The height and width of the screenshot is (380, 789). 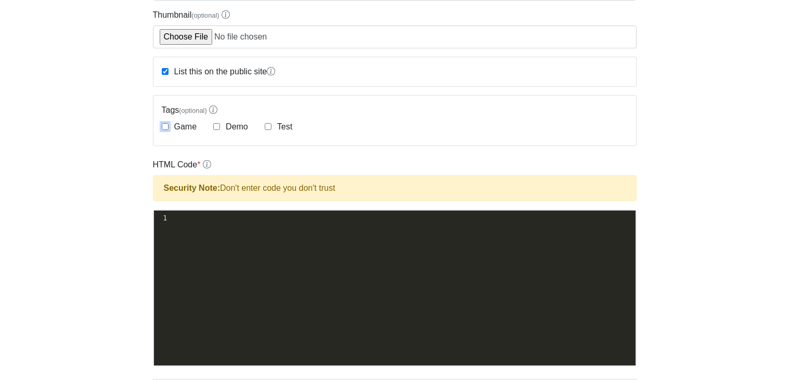 What do you see at coordinates (395, 110) in the screenshot?
I see `label: Tags` at bounding box center [395, 110].